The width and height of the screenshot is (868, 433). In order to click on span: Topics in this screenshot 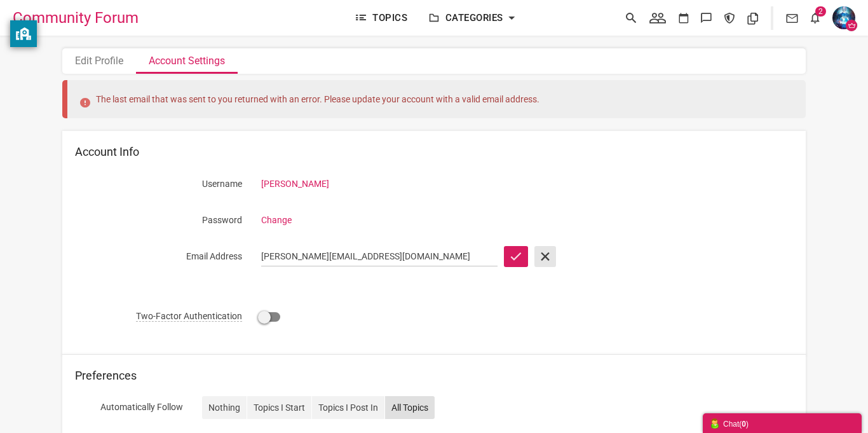, I will do `click(390, 18)`.